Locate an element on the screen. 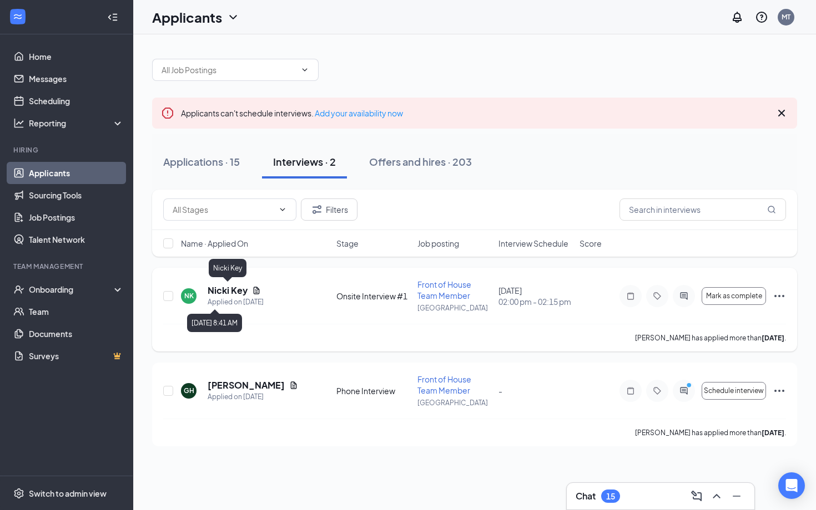 The width and height of the screenshot is (816, 510). div: Applications · 15 is located at coordinates (201, 161).